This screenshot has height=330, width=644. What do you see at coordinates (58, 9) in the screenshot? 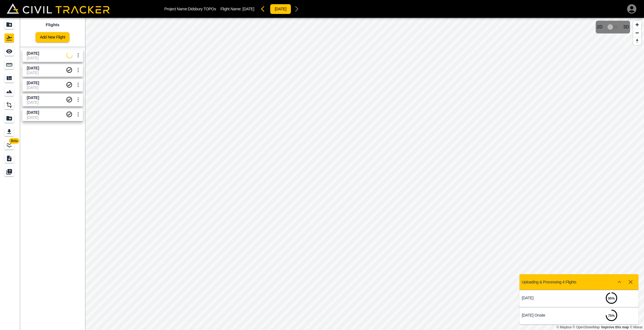
I see `img: Civil Tracker` at bounding box center [58, 9].